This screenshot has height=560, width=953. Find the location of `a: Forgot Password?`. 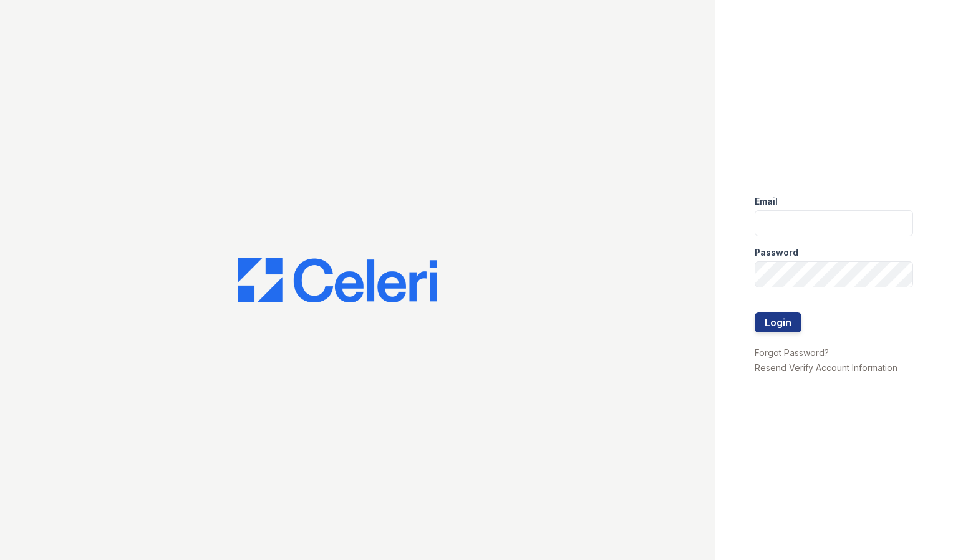

a: Forgot Password? is located at coordinates (792, 352).